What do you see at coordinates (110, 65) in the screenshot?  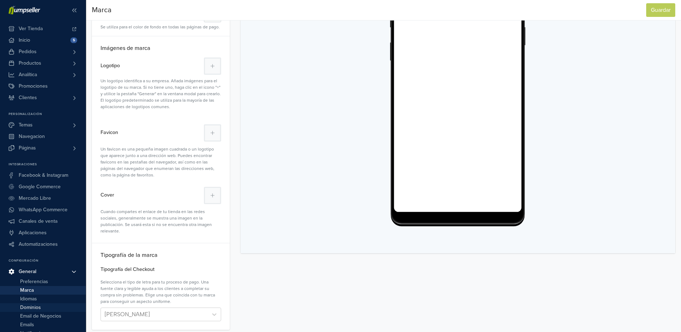 I see `label: Logotipo` at bounding box center [110, 65].